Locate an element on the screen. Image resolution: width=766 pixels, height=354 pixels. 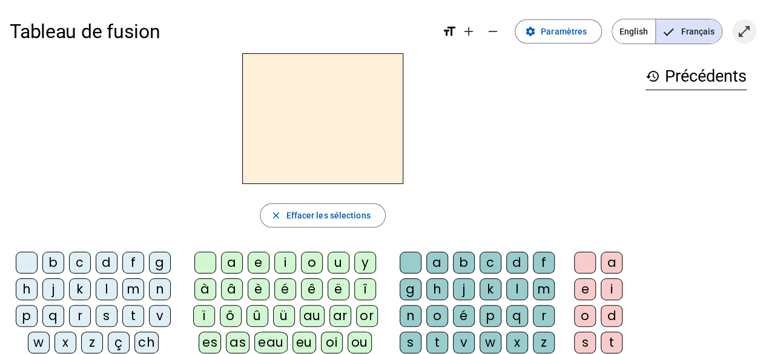
button: Effacer les sélections is located at coordinates (322, 215).